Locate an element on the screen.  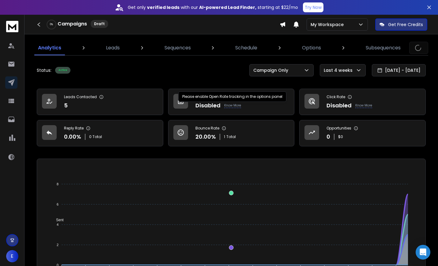
p: Opportunities is located at coordinates (339, 128).